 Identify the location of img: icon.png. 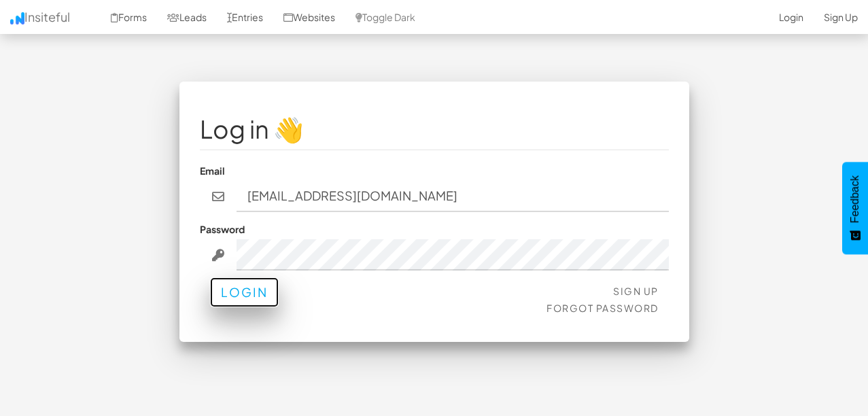
(17, 18).